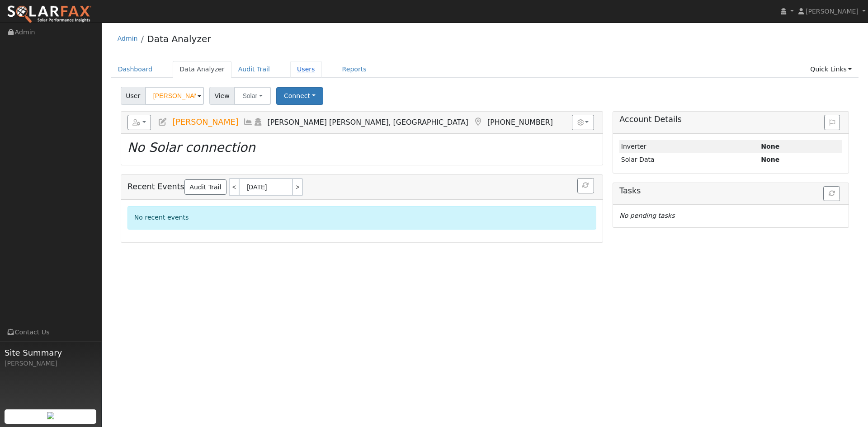 This screenshot has height=427, width=868. Describe the element at coordinates (831, 69) in the screenshot. I see `a: Quick Links` at that location.